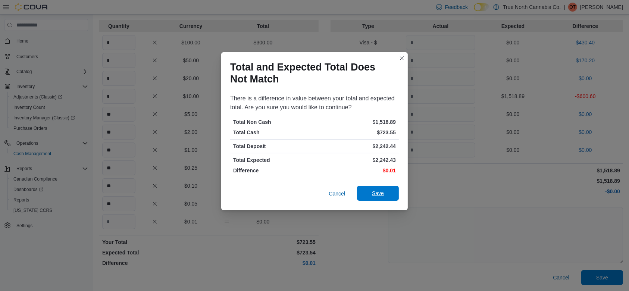 The height and width of the screenshot is (291, 629). What do you see at coordinates (378, 193) in the screenshot?
I see `span: Save` at bounding box center [378, 193].